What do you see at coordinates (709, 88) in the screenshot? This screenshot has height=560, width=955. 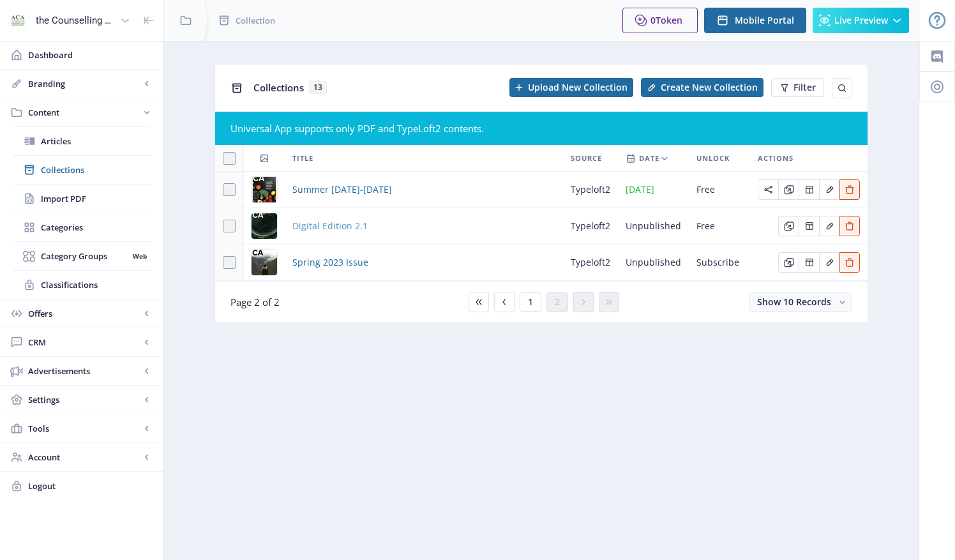 I see `span: Create New Collection` at bounding box center [709, 88].